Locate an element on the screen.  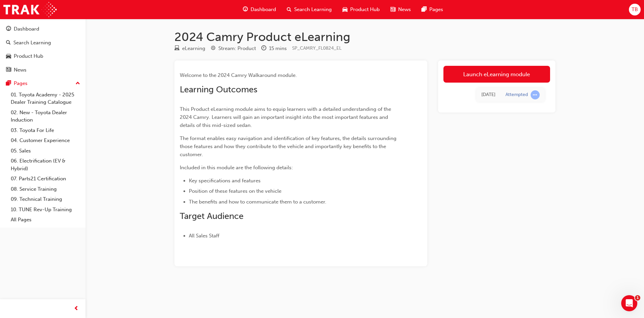
a: news-iconNews is located at coordinates (401, 9).